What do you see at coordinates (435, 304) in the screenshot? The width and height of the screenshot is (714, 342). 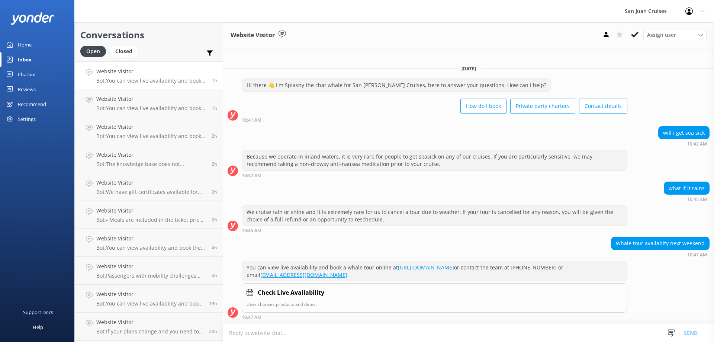 I see `p: User chooses products and dates.` at bounding box center [435, 304].